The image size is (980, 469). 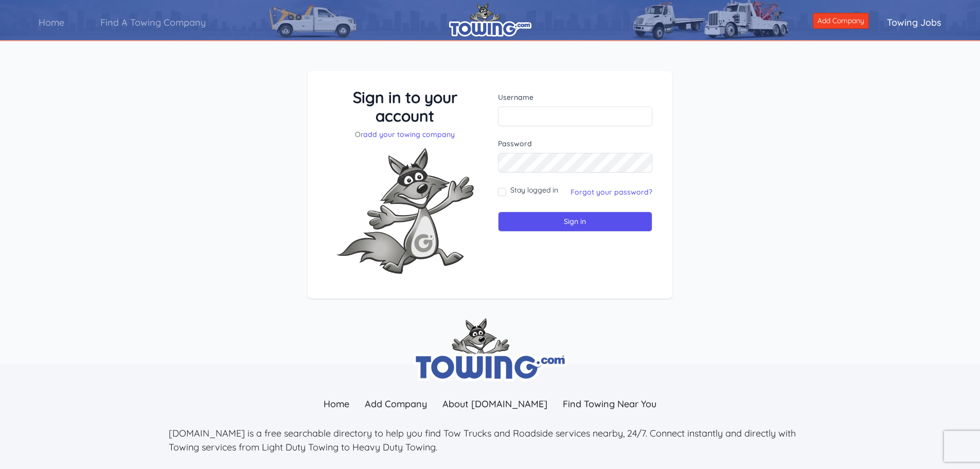 What do you see at coordinates (490, 350) in the screenshot?
I see `img: towing` at bounding box center [490, 350].